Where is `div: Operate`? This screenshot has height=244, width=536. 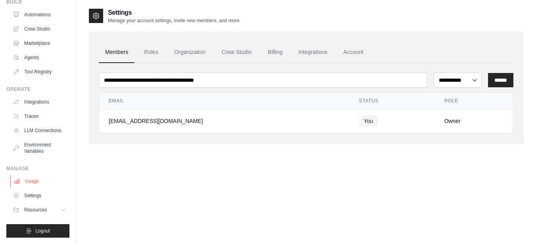
div: Operate is located at coordinates (38, 89).